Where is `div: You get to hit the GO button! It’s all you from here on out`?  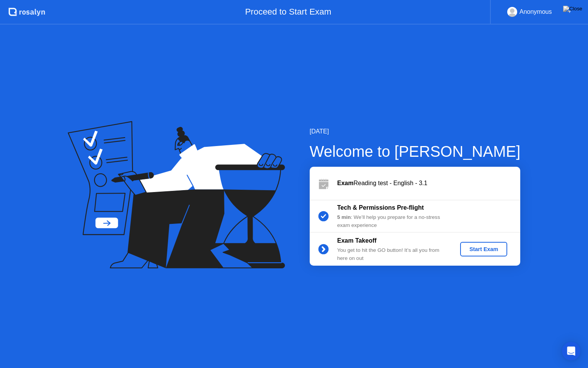 div: You get to hit the GO button! It’s all you from here on out is located at coordinates (392, 254).